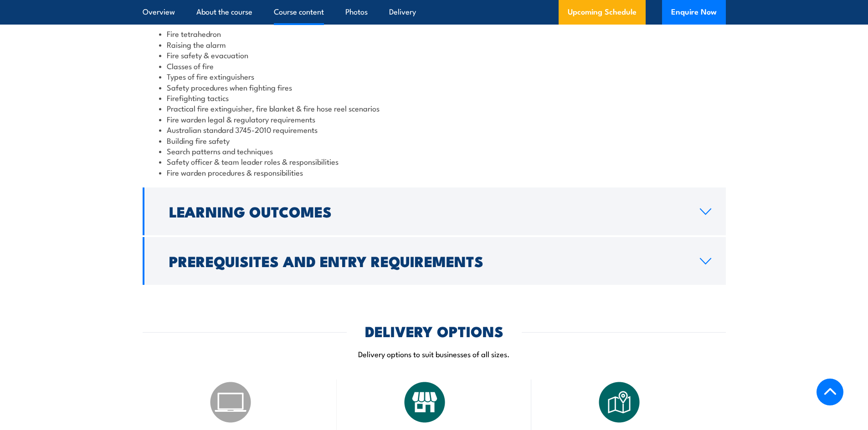 This screenshot has height=430, width=868. Describe the element at coordinates (434, 211) in the screenshot. I see `a: Learning Outcomes` at that location.